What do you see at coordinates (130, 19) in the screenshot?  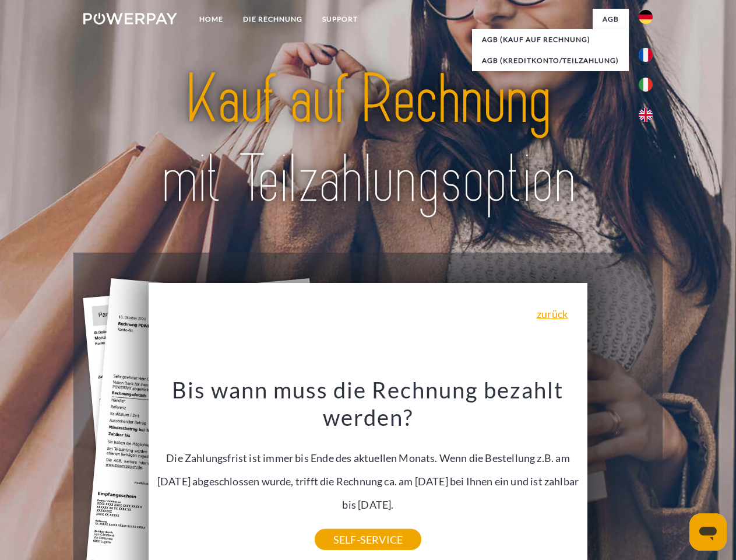 I see `img: logo-powerpay-white.svg` at bounding box center [130, 19].